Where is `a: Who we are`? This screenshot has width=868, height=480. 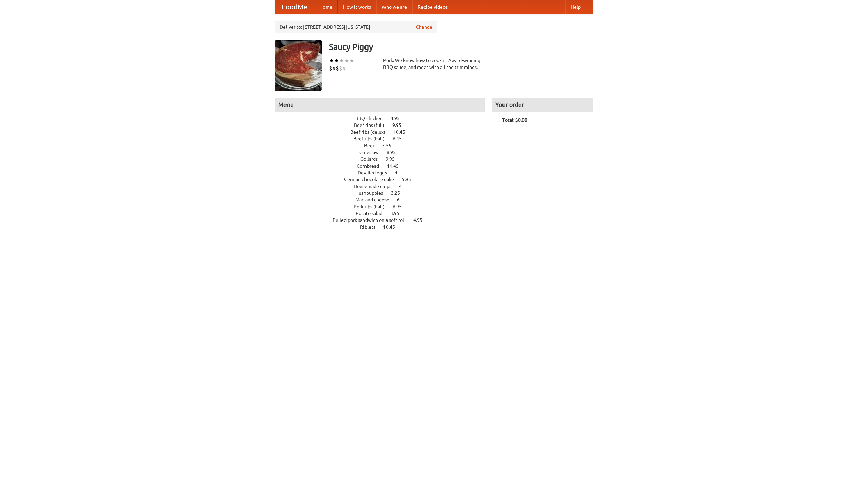
a: Who we are is located at coordinates (395, 8).